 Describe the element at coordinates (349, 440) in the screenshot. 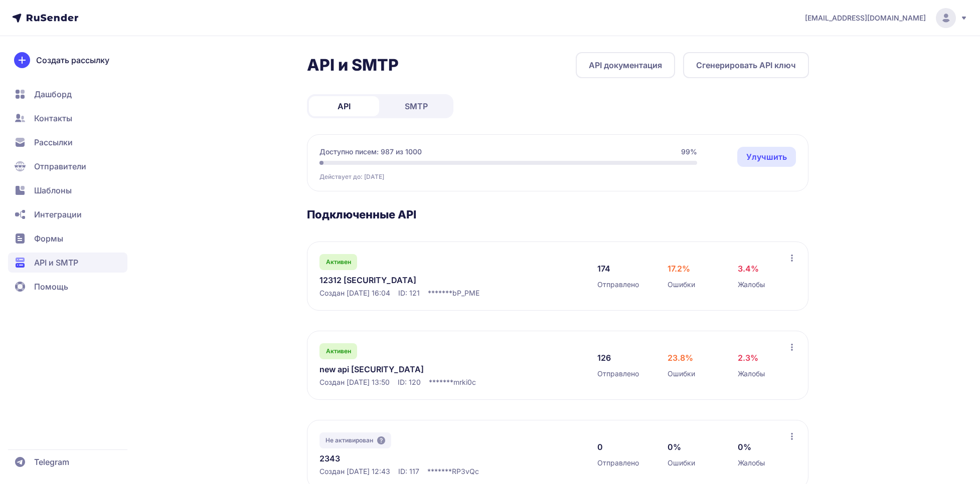

I see `span: Не активирован` at that location.